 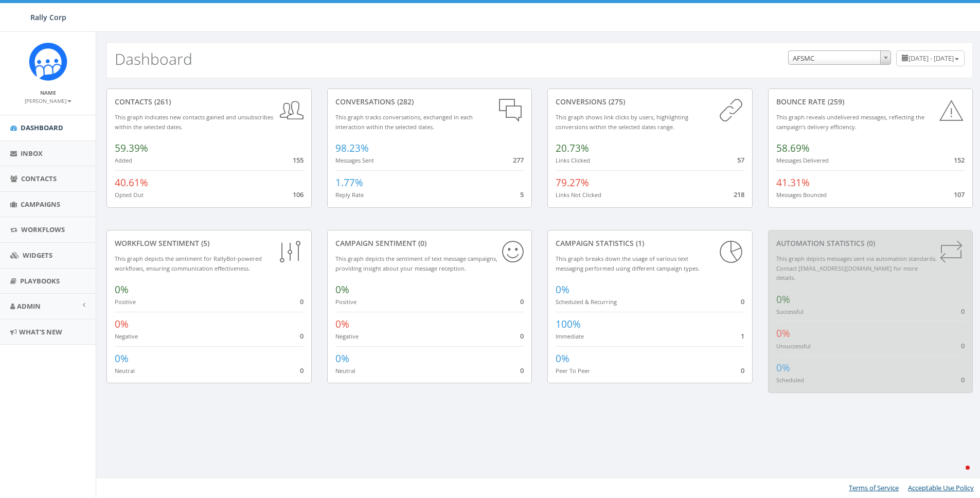 What do you see at coordinates (188, 263) in the screenshot?
I see `small: This graph depicts the sentiment for RallyBot-powered workflows, ensuring communication effective...` at bounding box center [188, 263].